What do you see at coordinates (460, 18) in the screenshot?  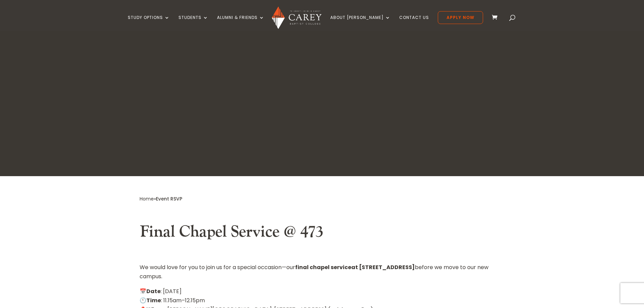 I see `a: Apply Now` at bounding box center [460, 18].